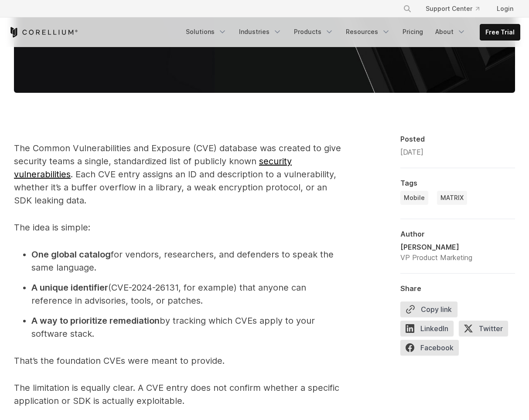  Describe the element at coordinates (414, 198) in the screenshot. I see `a: Mobile` at that location.